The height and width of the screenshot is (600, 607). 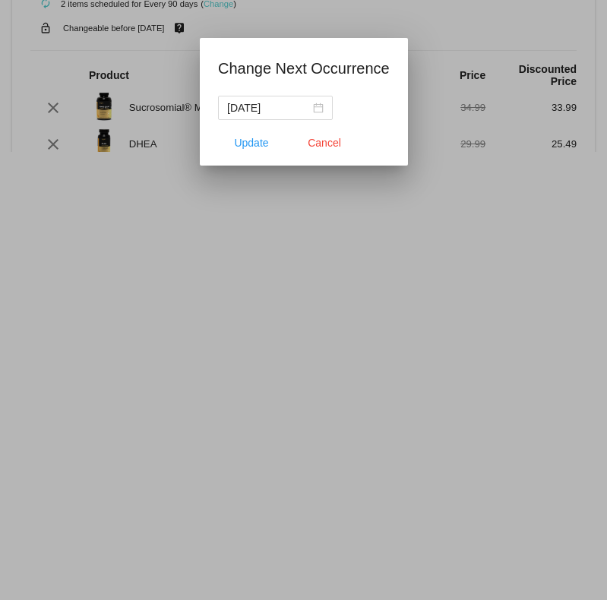 I want to click on button: Close dialog, so click(x=324, y=143).